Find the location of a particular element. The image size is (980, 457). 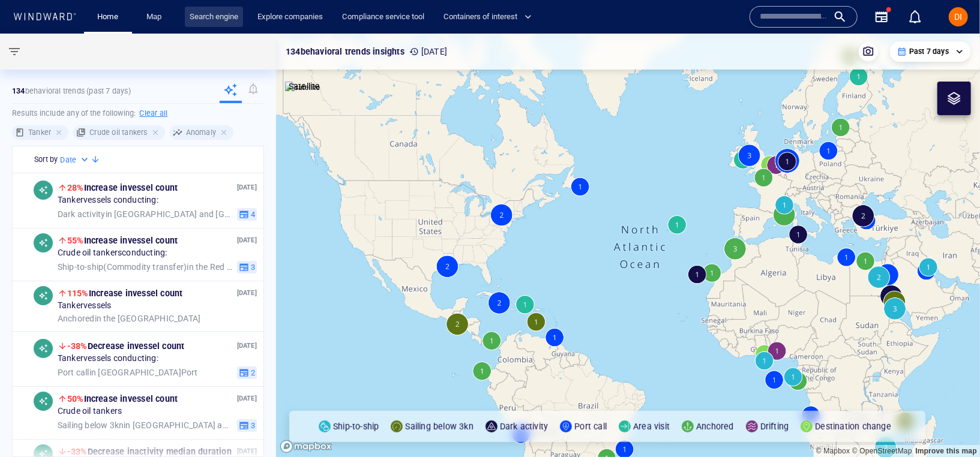

span: in the Red Sea is located at coordinates (145, 267).